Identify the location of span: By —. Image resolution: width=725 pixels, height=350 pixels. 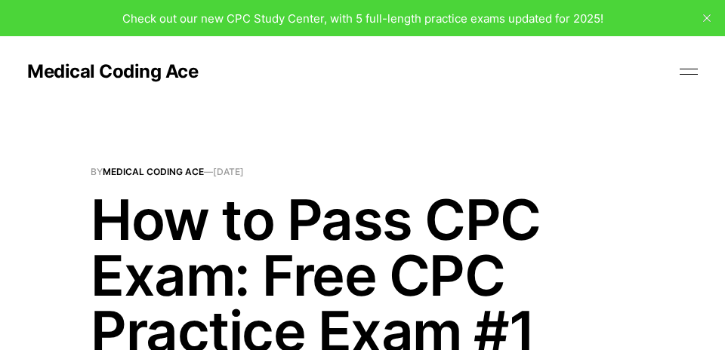
(363, 172).